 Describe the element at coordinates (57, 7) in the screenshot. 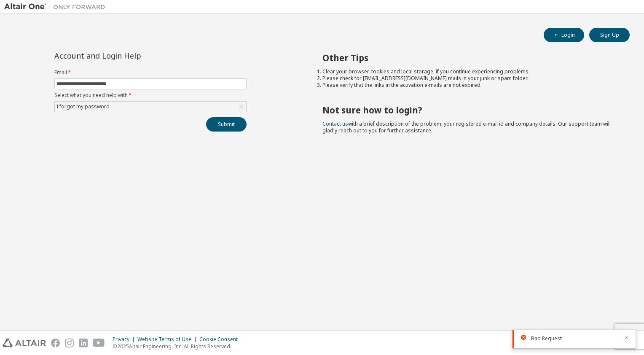

I see `img: Altair One` at that location.